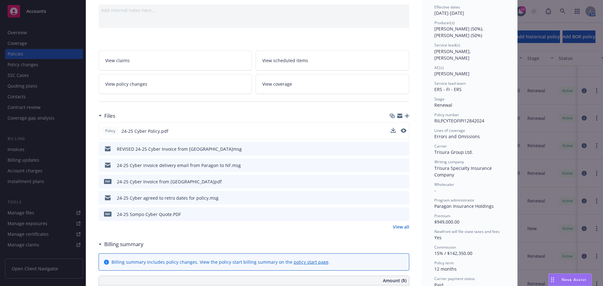 The height and width of the screenshot is (286, 603). What do you see at coordinates (445, 247) in the screenshot?
I see `span: Commission` at bounding box center [445, 247].